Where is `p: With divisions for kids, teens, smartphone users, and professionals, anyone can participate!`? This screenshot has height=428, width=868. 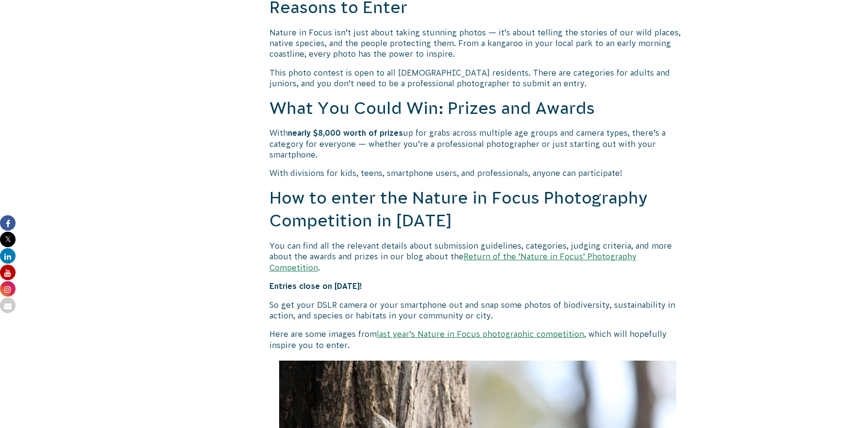 p: With divisions for kids, teens, smartphone users, and professionals, anyone can participate! is located at coordinates (477, 173).